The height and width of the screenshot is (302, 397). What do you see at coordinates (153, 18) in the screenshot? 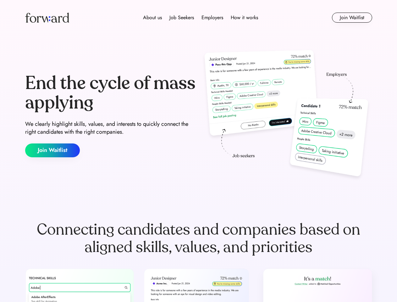
I see `div: About us` at bounding box center [153, 18].